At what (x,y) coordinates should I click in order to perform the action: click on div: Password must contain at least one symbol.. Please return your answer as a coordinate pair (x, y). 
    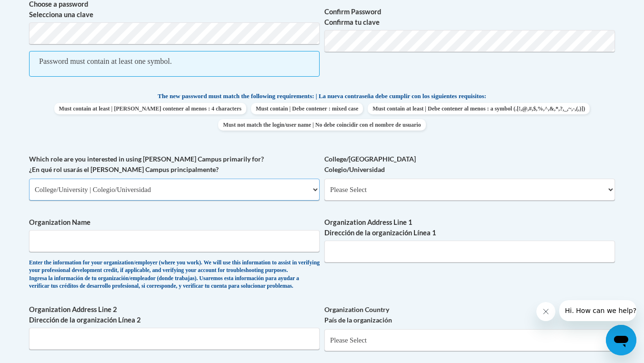
    Looking at the image, I should click on (105, 61).